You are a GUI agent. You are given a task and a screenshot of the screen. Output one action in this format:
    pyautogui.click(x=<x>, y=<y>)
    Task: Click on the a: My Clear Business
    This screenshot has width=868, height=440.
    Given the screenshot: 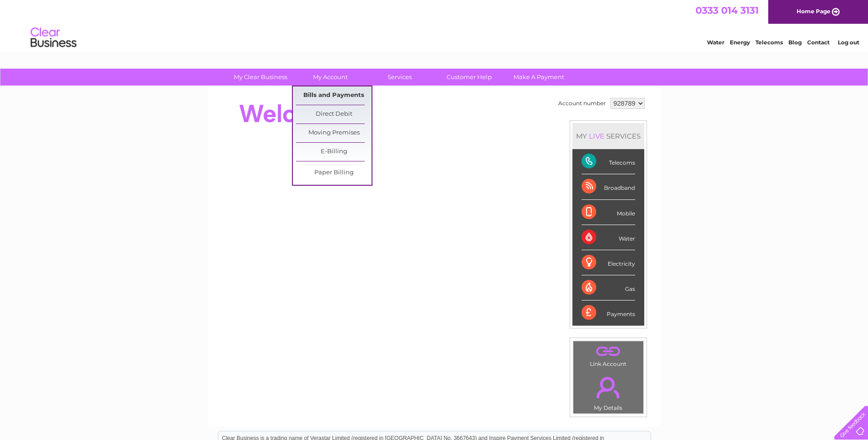 What is the action you would take?
    pyautogui.click(x=261, y=77)
    